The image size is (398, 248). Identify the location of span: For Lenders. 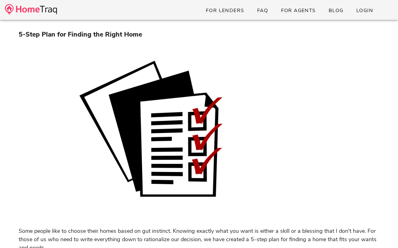
(225, 11).